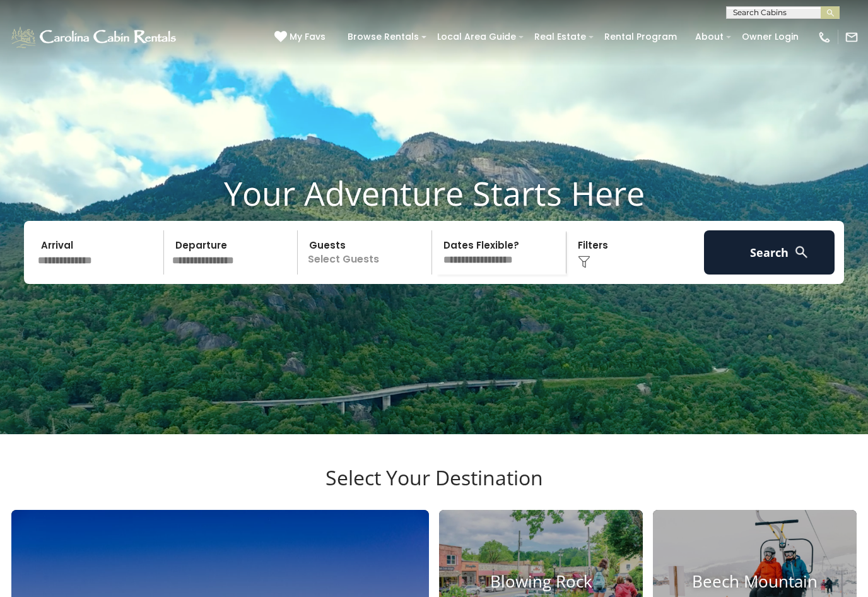 Image resolution: width=868 pixels, height=597 pixels. What do you see at coordinates (477, 36) in the screenshot?
I see `a: Local Area Guide` at bounding box center [477, 36].